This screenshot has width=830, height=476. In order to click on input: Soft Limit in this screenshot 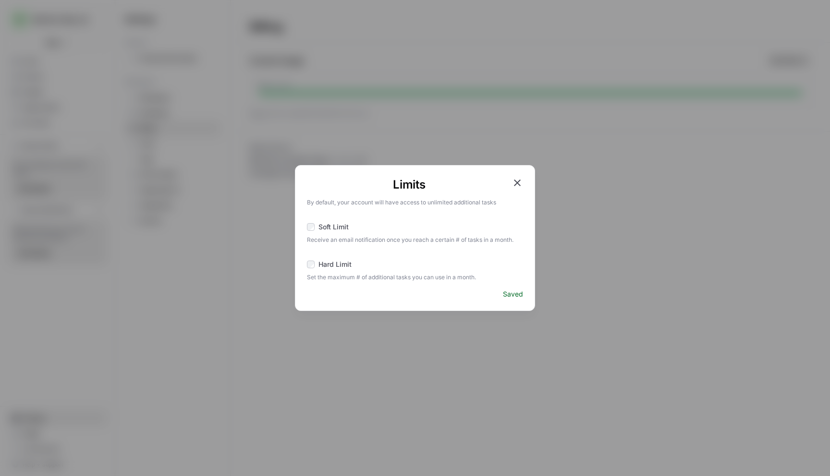, I will do `click(311, 227)`.